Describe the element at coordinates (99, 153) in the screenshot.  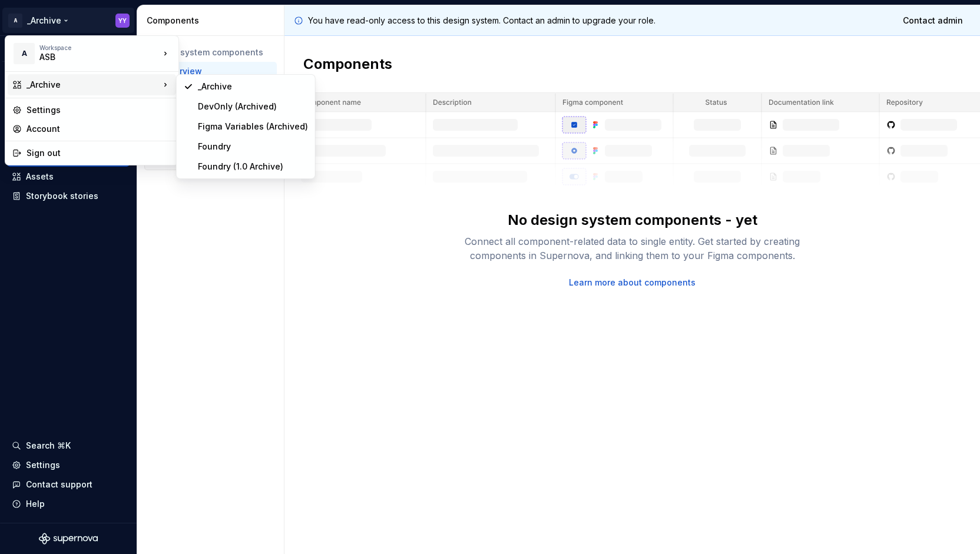
I see `div: Sign out` at that location.